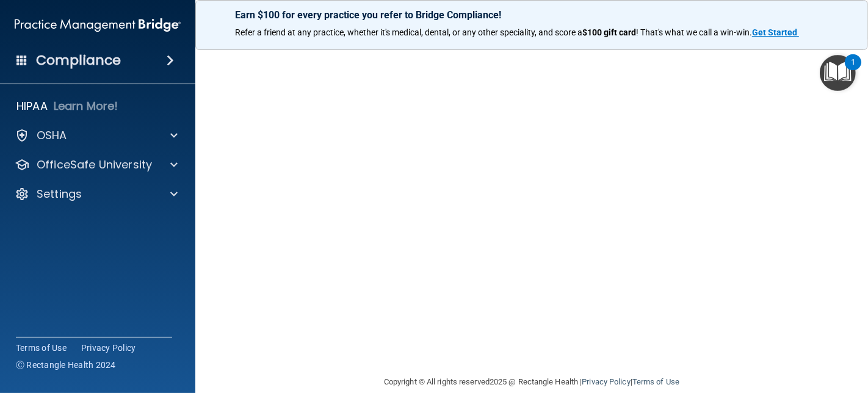 The width and height of the screenshot is (868, 393). What do you see at coordinates (66, 365) in the screenshot?
I see `span: Ⓒ Rectangle Health 2024` at bounding box center [66, 365].